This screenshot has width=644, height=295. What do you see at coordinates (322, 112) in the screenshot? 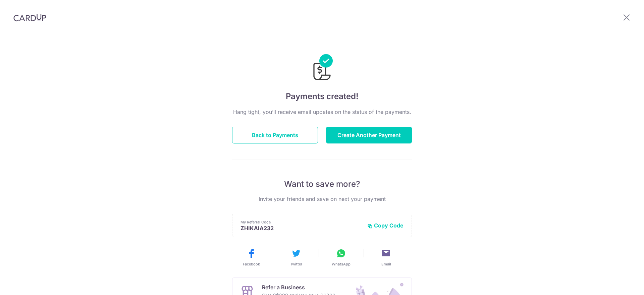
I see `p: Hang tight, you’ll receive email updates on the status of the payments.` at bounding box center [322, 112].